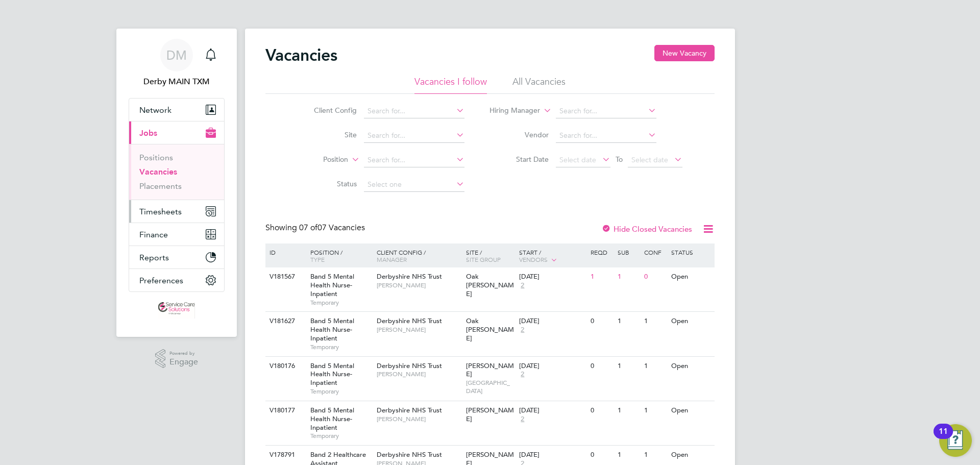 The width and height of the screenshot is (980, 465). Describe the element at coordinates (483, 259) in the screenshot. I see `span: Site Group` at that location.